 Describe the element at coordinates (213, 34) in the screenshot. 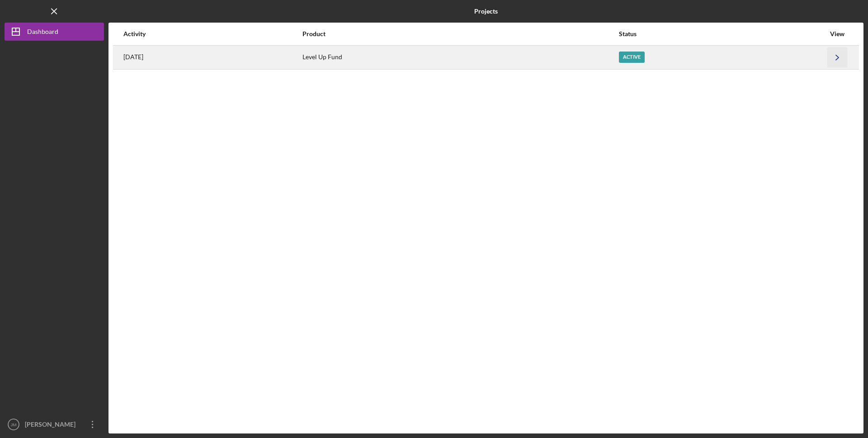

I see `div: Activity` at that location.